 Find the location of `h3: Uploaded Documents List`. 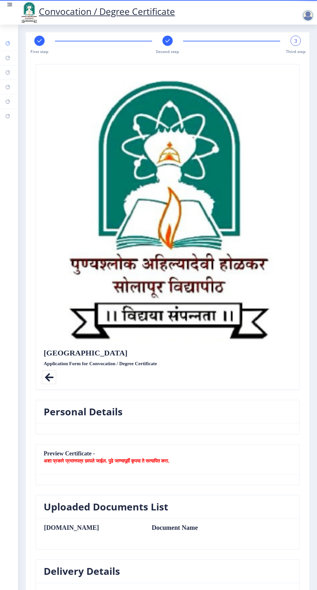

h3: Uploaded Documents List is located at coordinates (106, 507).